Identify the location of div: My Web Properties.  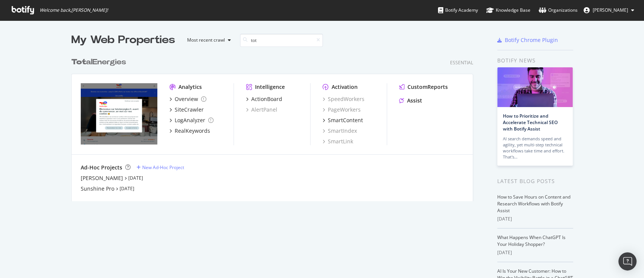
(123, 40).